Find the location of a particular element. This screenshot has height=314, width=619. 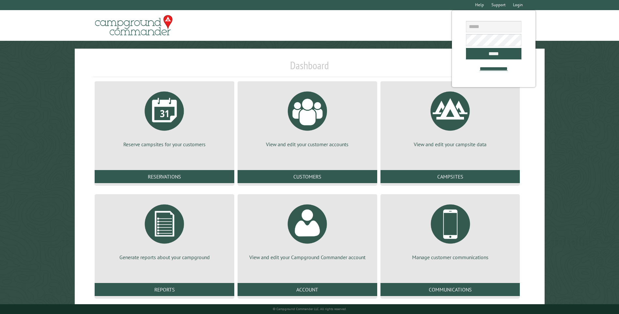

a: View and edit your campsite data is located at coordinates (450, 117).